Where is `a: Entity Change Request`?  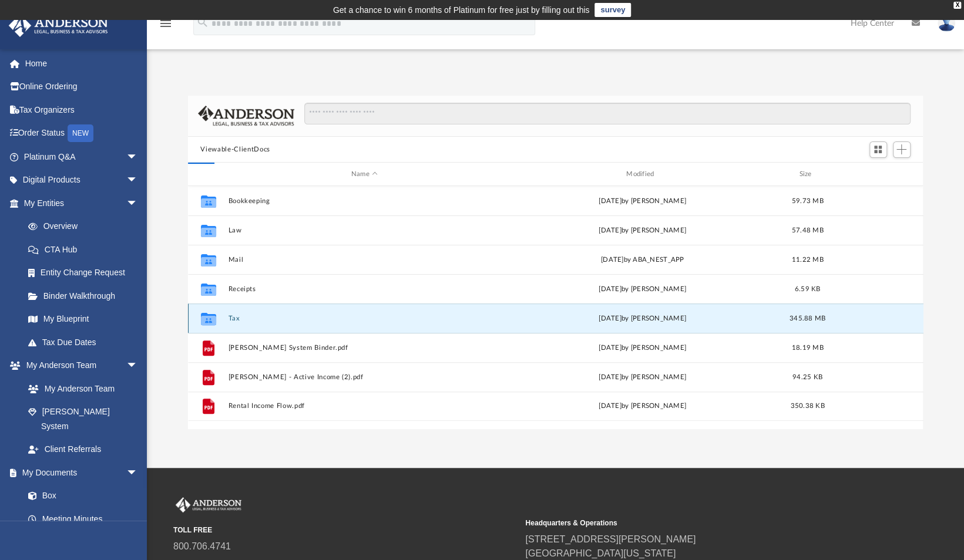
a: Entity Change Request is located at coordinates (86, 273).